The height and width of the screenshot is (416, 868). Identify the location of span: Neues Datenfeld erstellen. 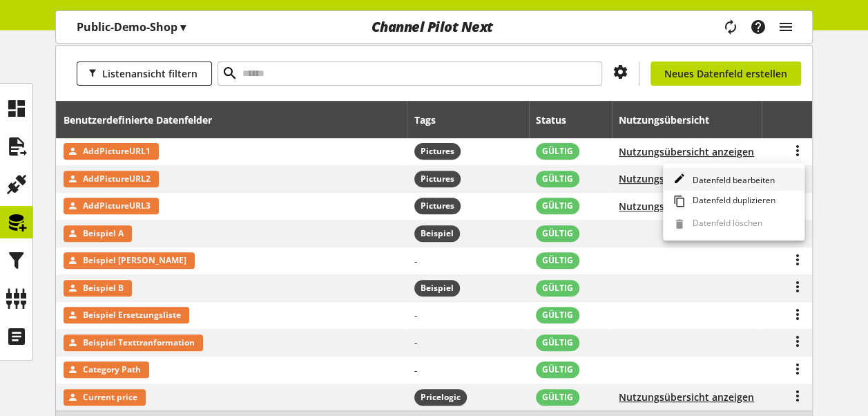
(726, 73).